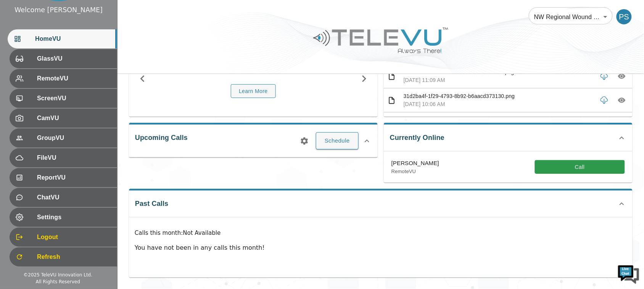 This screenshot has height=289, width=644. I want to click on div: RemoteVU, so click(64, 79).